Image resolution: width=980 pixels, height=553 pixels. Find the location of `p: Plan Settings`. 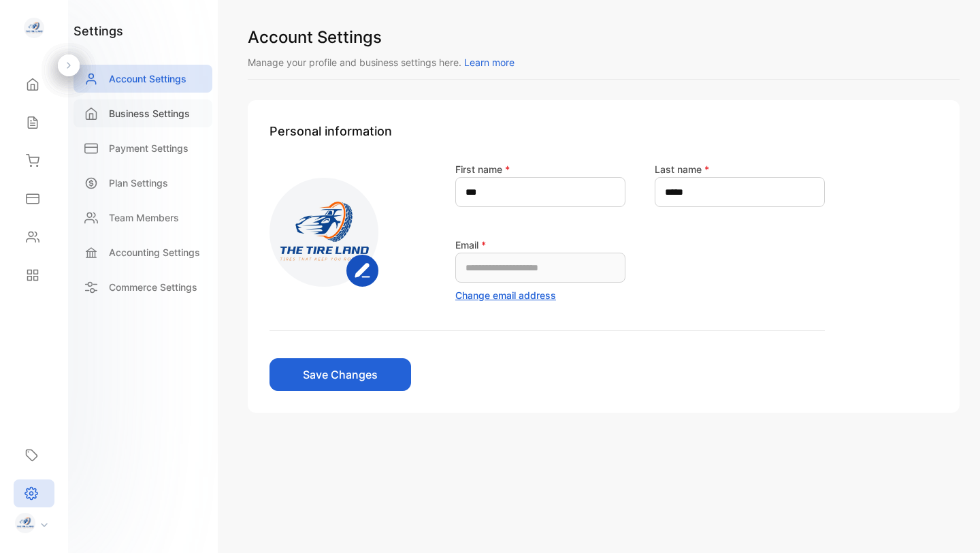

p: Plan Settings is located at coordinates (138, 182).